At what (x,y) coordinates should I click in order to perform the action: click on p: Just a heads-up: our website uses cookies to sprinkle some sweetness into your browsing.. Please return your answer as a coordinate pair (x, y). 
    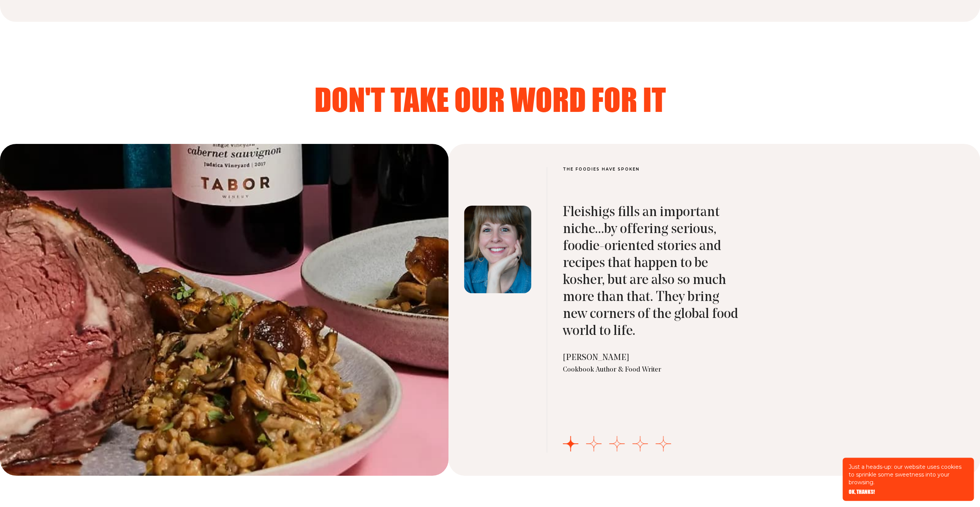
    Looking at the image, I should click on (908, 475).